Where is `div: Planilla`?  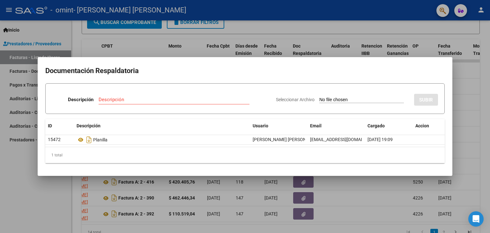
div: Planilla is located at coordinates (162, 140).